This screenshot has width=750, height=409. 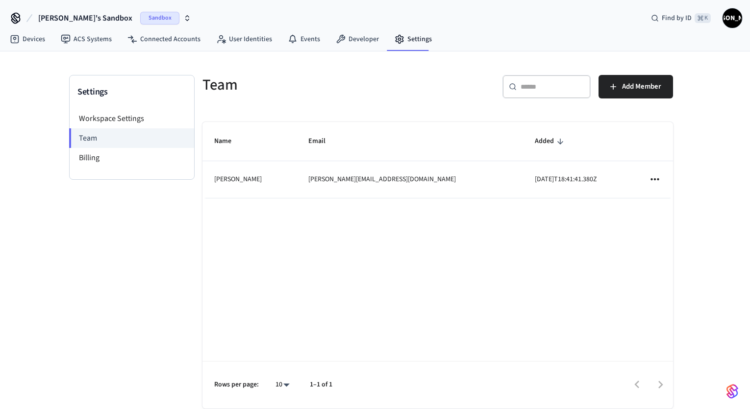 What do you see at coordinates (164, 39) in the screenshot?
I see `a: Connected Accounts` at bounding box center [164, 39].